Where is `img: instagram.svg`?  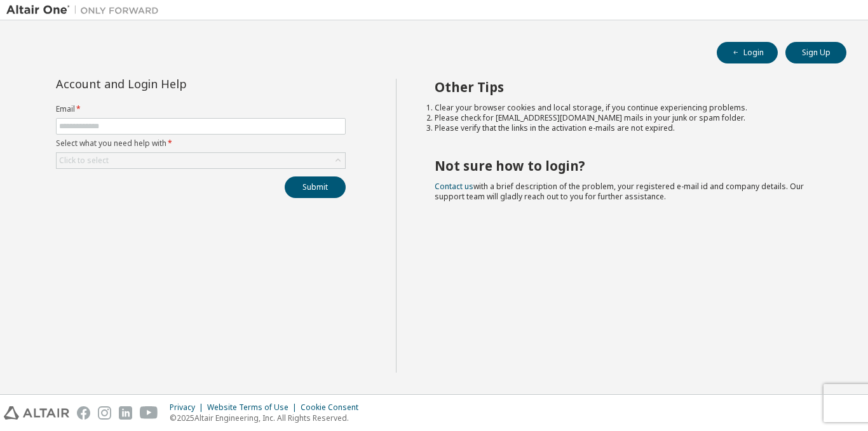 img: instagram.svg is located at coordinates (104, 413).